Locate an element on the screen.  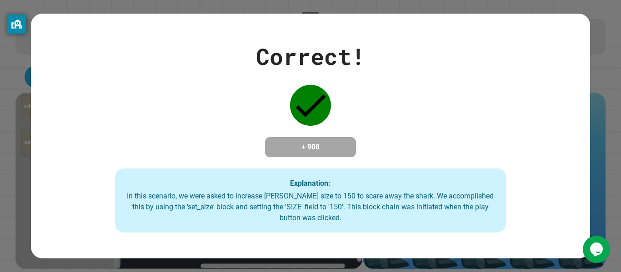
h4: + 908 is located at coordinates (310, 147).